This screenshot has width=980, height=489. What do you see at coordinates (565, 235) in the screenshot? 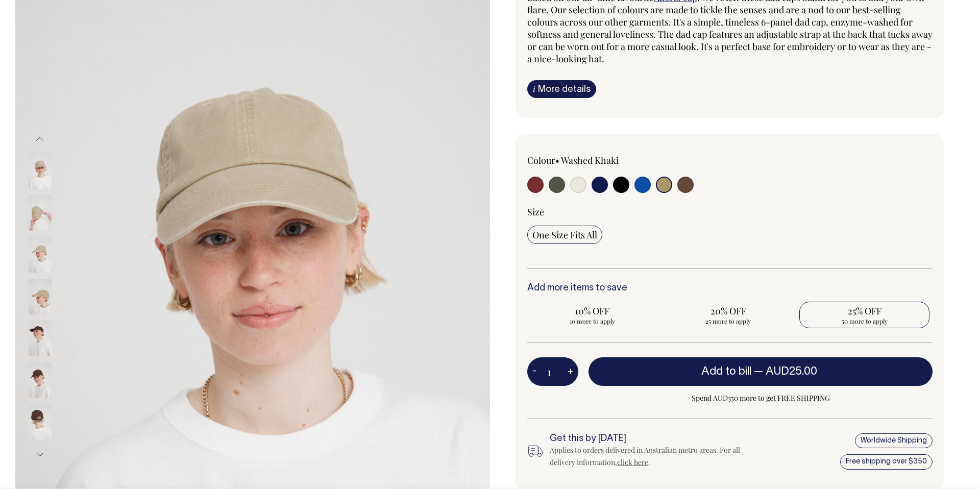
I see `input: One Size Fits All` at bounding box center [565, 235].